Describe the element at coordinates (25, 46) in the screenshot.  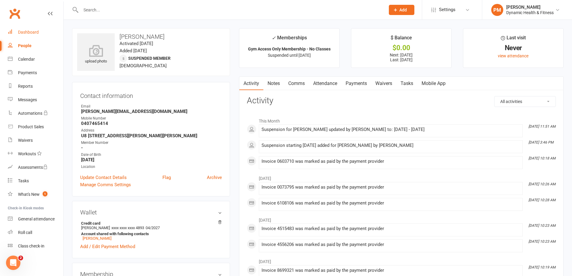
I see `div: People` at that location.